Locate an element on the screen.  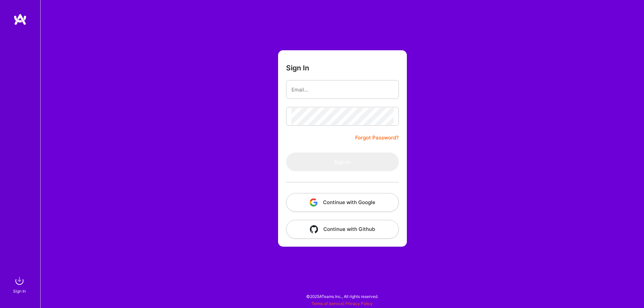
img: logo is located at coordinates (20, 19).